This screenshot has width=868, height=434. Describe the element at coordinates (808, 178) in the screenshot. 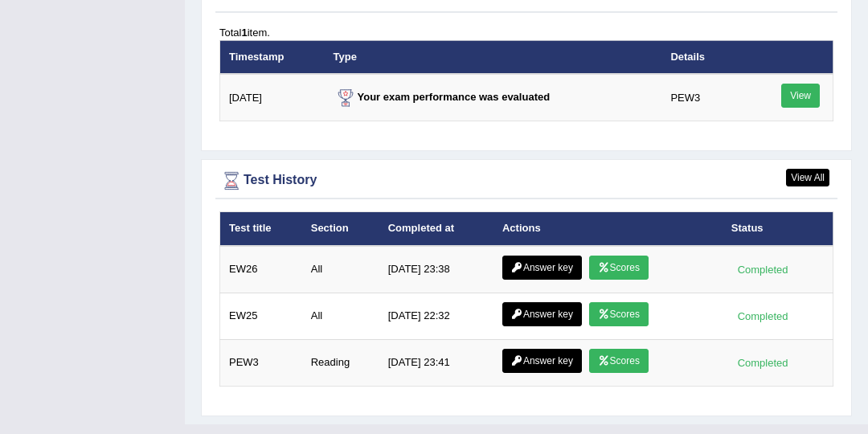

I see `a: View All` at that location.